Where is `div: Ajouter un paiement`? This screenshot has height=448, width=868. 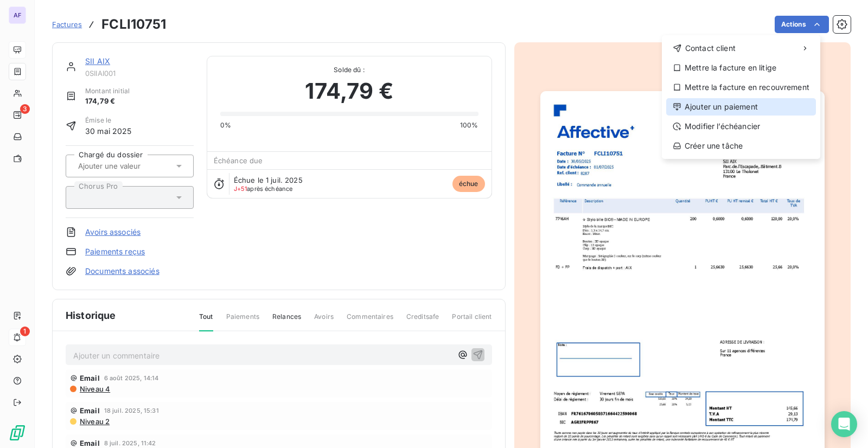
div: Ajouter un paiement is located at coordinates (741, 107).